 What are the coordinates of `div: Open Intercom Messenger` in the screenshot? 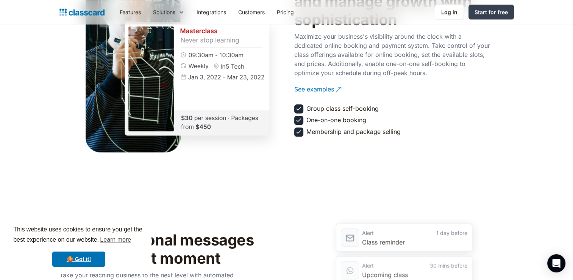 It's located at (557, 263).